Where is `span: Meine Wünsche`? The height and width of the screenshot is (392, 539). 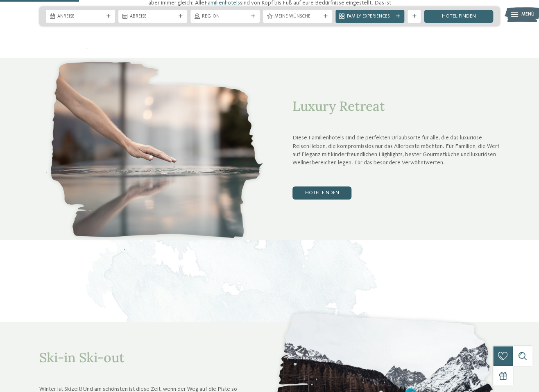
span: Meine Wünsche is located at coordinates (297, 17).